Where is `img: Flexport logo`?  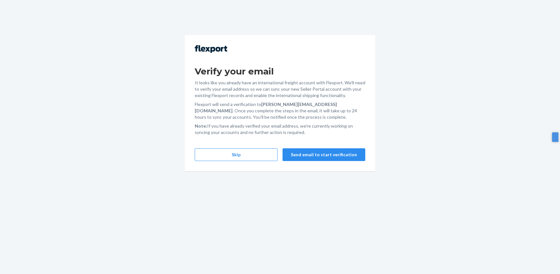
img: Flexport logo is located at coordinates (211, 49).